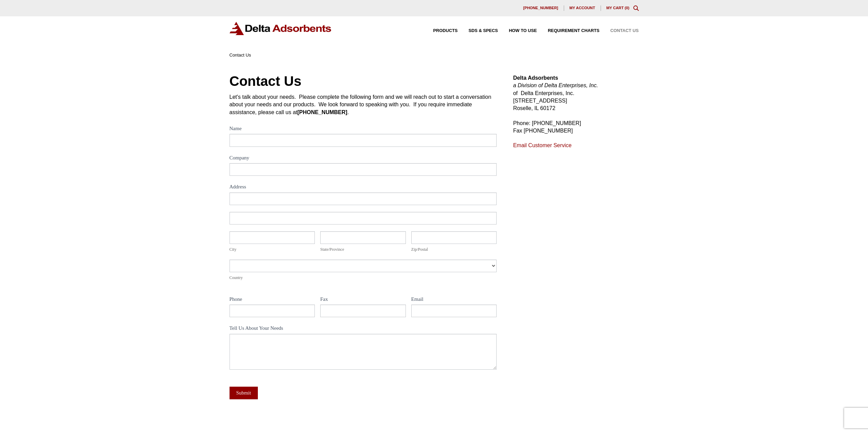 The image size is (868, 433). I want to click on span: 0, so click(627, 8).